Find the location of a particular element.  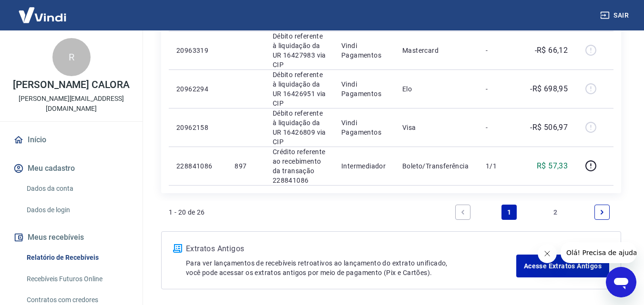

p: -R$ 698,95 is located at coordinates (549, 89).